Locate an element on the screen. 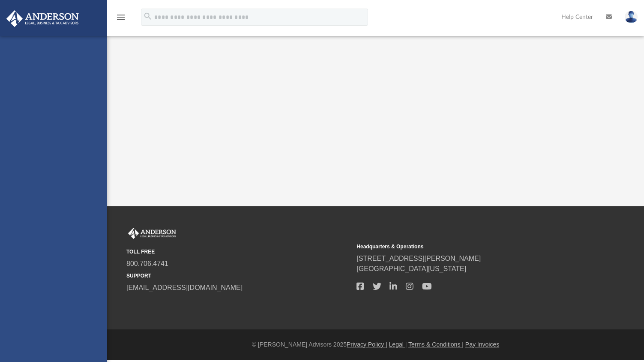  a: menu is located at coordinates (121, 19).